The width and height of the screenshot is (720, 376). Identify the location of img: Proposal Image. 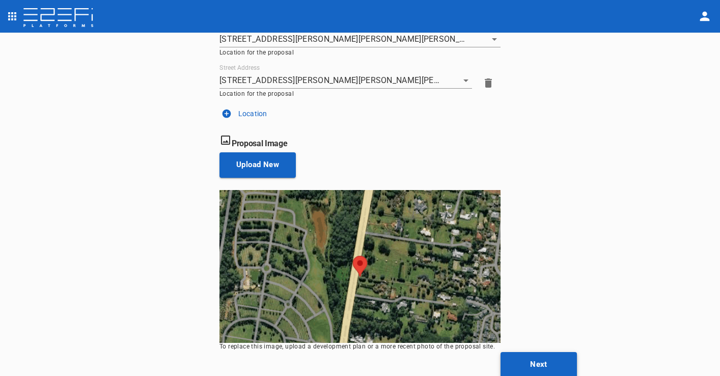
(360, 266).